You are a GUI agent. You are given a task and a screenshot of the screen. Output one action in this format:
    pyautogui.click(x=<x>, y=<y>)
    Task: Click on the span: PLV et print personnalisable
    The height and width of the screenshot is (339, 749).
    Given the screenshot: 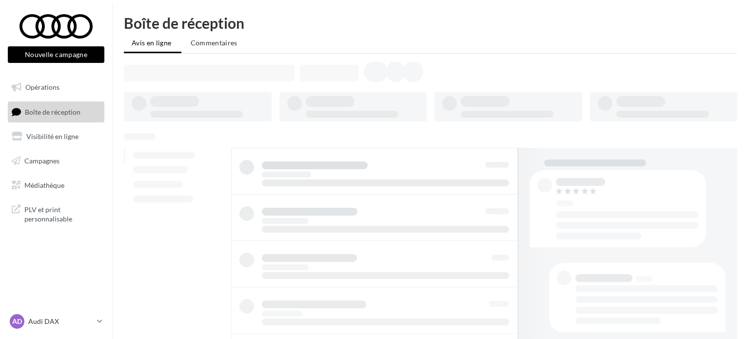 What is the action you would take?
    pyautogui.click(x=62, y=213)
    